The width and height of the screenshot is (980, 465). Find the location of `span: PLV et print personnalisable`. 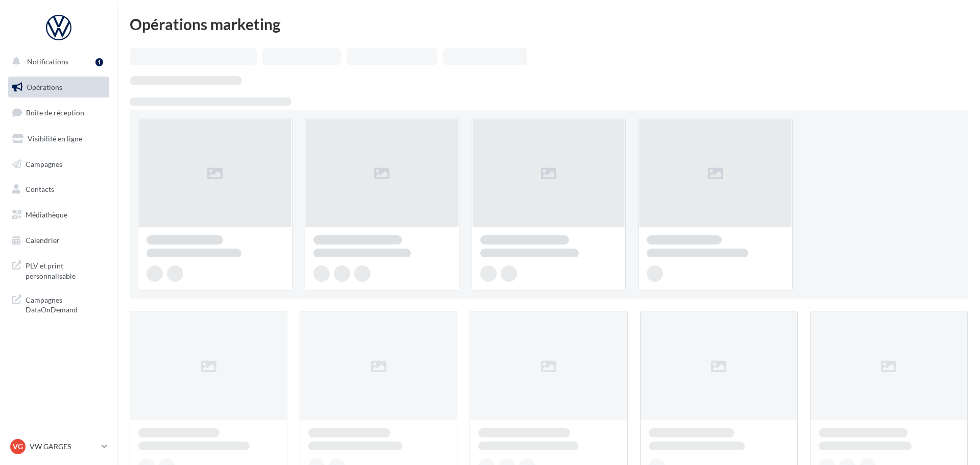

span: PLV et print personnalisable is located at coordinates (65, 270).